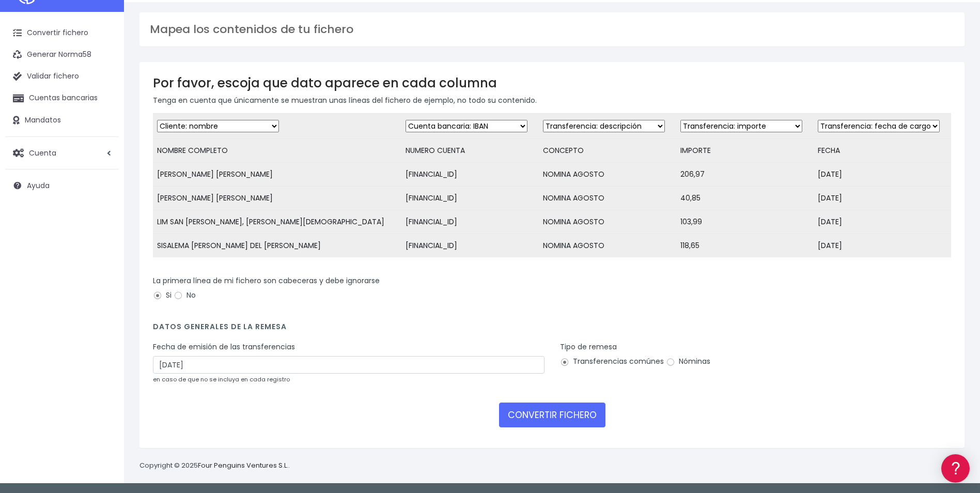  What do you see at coordinates (243, 465) in the screenshot?
I see `a: Four Penguins Ventures S.L.` at bounding box center [243, 465].